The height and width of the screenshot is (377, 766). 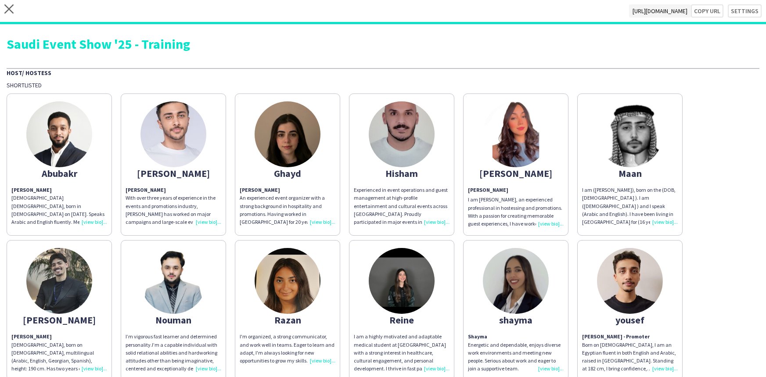 What do you see at coordinates (630, 320) in the screenshot?
I see `div: yousef` at bounding box center [630, 320].